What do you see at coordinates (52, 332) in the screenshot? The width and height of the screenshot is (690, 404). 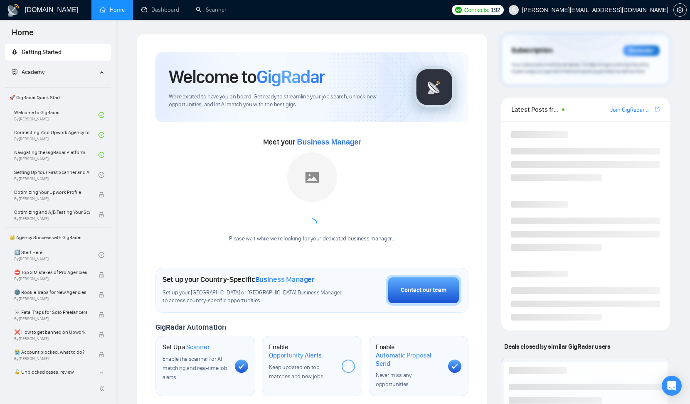 I see `span: ❌ How to get banned on Upwork` at bounding box center [52, 332].